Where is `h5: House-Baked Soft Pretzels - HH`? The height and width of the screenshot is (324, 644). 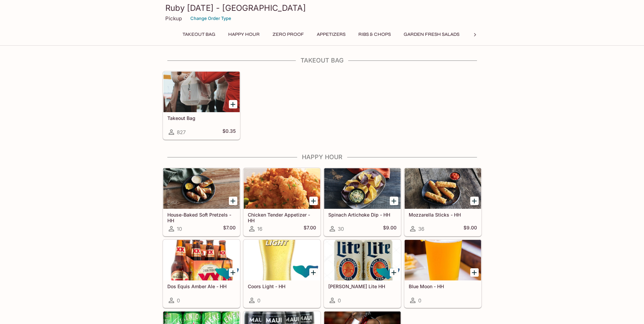 h5: House-Baked Soft Pretzels - HH is located at coordinates (201, 218).